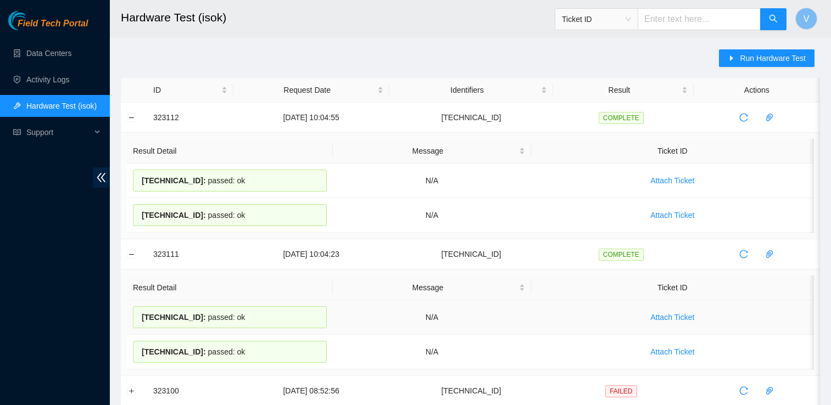 Image resolution: width=831 pixels, height=405 pixels. What do you see at coordinates (767, 58) in the screenshot?
I see `button: caret-rightRun Hardware Test` at bounding box center [767, 58].